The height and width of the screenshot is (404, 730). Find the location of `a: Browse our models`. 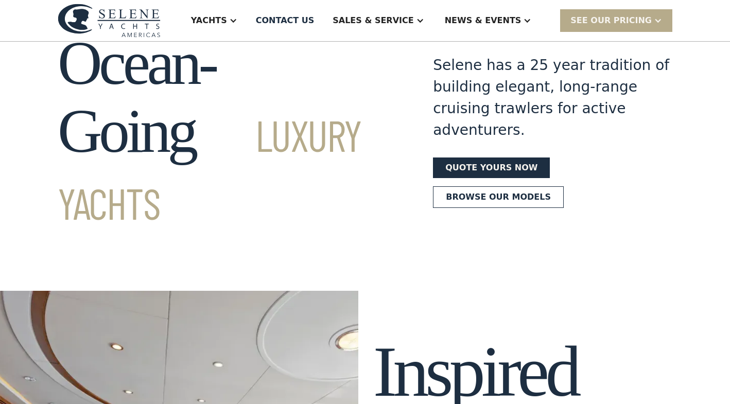

a: Browse our models is located at coordinates (498, 197).